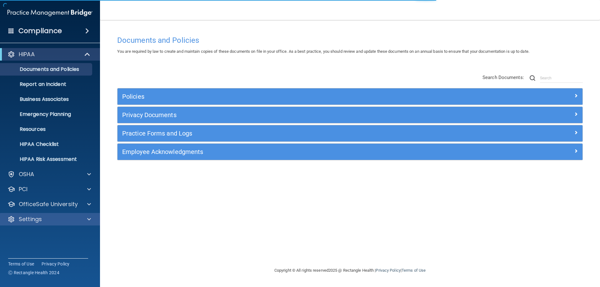 Image resolution: width=600 pixels, height=287 pixels. I want to click on p: OSHA, so click(27, 174).